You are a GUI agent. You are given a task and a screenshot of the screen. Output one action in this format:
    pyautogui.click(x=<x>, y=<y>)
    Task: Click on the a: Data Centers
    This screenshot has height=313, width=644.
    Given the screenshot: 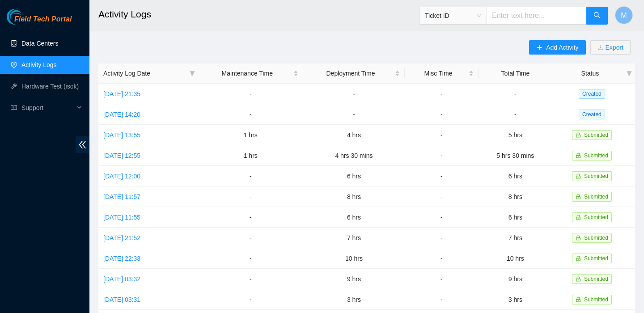 What is the action you would take?
    pyautogui.click(x=40, y=44)
    